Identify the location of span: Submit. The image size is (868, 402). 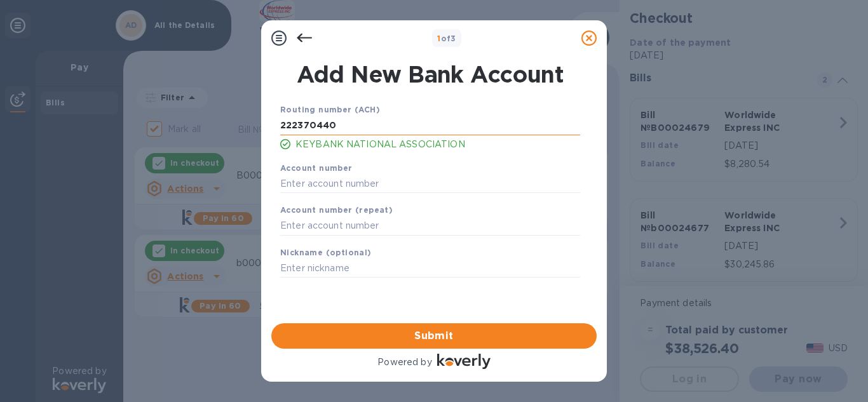
(434, 336).